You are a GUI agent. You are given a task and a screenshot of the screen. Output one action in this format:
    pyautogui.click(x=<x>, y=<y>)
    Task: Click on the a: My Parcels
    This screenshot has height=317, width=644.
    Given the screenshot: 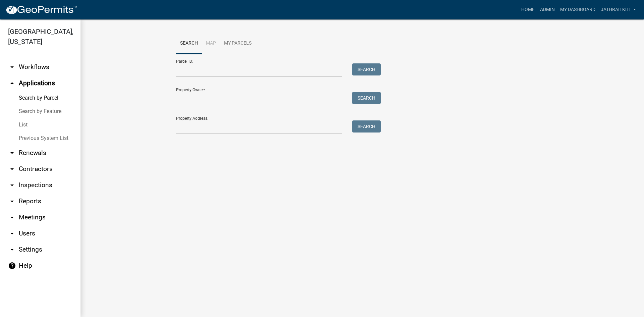 What is the action you would take?
    pyautogui.click(x=238, y=44)
    